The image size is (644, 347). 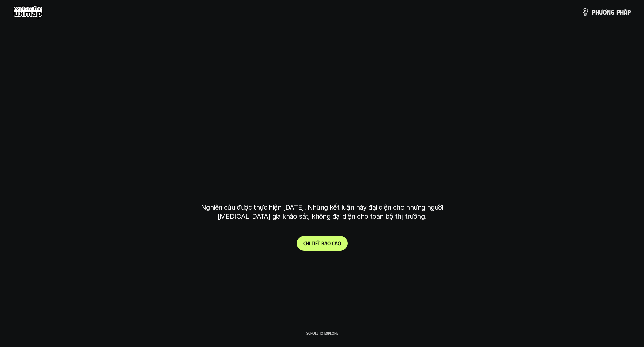 I want to click on span: g, so click(x=613, y=12).